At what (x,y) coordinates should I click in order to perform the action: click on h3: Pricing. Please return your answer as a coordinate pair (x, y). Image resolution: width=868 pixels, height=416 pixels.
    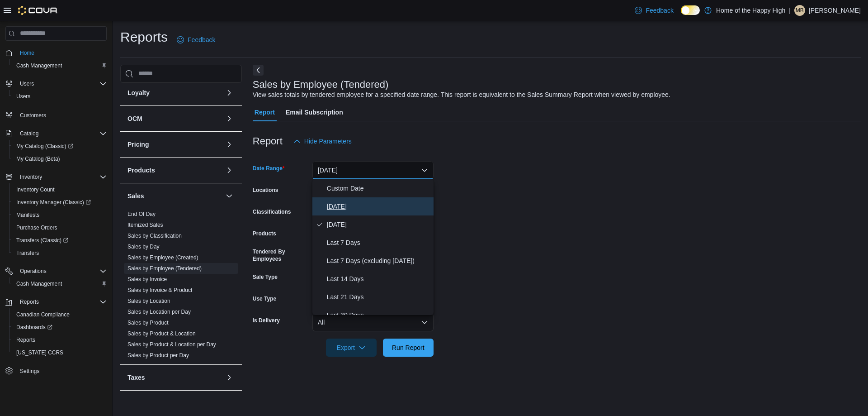
    Looking at the image, I should click on (138, 144).